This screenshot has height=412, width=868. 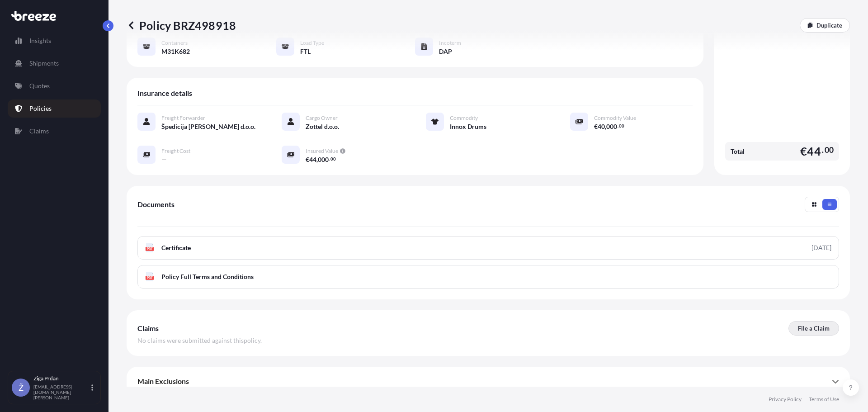 I want to click on span: 40, so click(x=602, y=126).